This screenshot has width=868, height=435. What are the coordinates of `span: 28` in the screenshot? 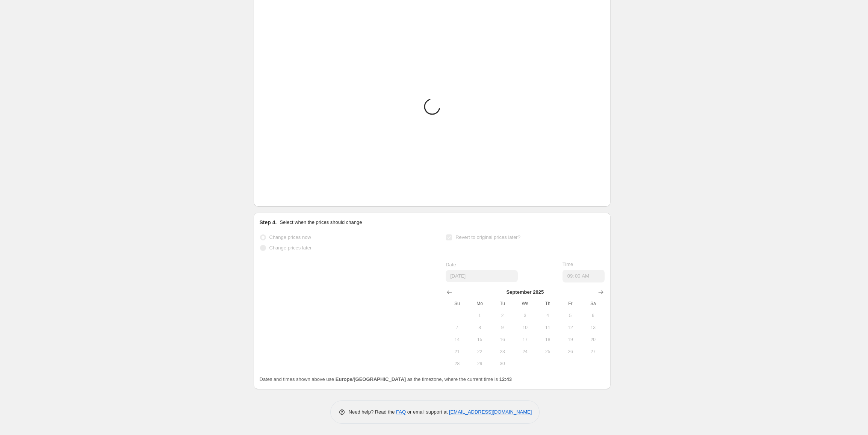 It's located at (457, 363).